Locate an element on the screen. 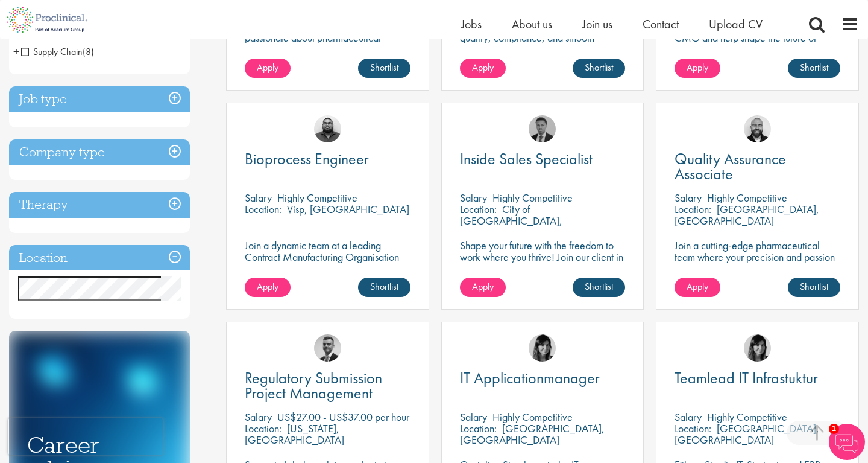  div: Job type is located at coordinates (100, 99).